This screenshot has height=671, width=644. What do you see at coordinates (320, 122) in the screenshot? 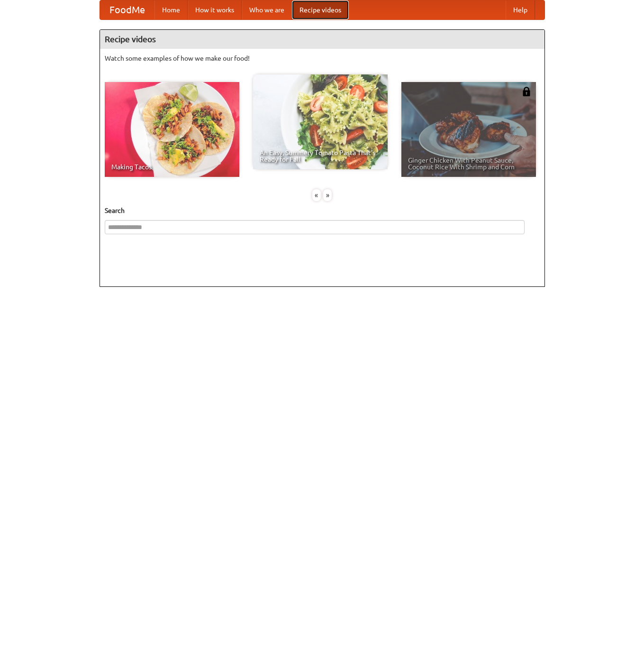
I see `a: An Easy, Summery Tomato Pasta That's Ready for Fall` at bounding box center [320, 122].